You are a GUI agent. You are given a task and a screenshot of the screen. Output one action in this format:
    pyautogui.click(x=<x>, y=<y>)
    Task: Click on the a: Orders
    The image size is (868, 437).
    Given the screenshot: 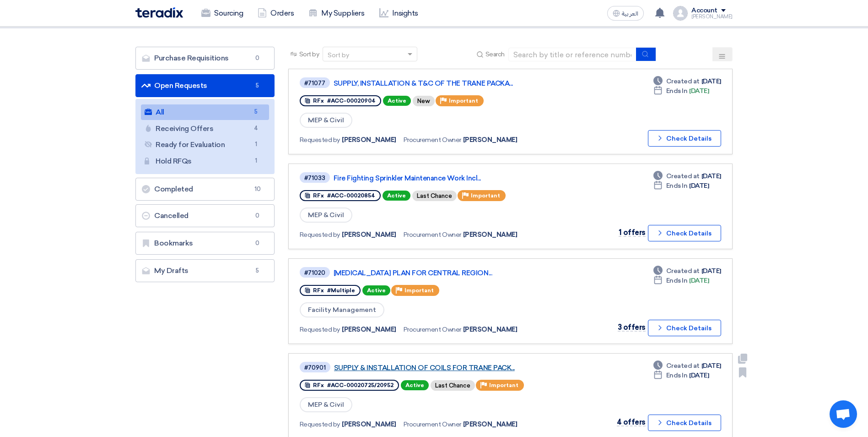 What is the action you would take?
    pyautogui.click(x=276, y=13)
    